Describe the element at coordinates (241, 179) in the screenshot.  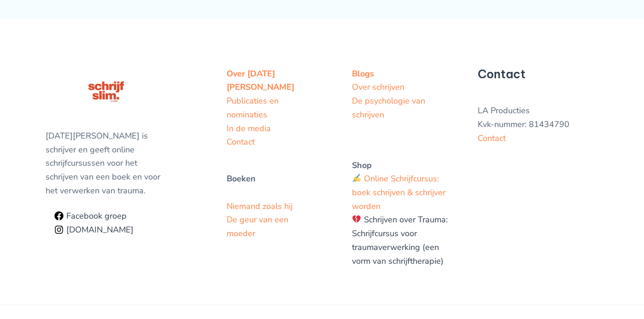
I see `strong: Boeken` at that location.